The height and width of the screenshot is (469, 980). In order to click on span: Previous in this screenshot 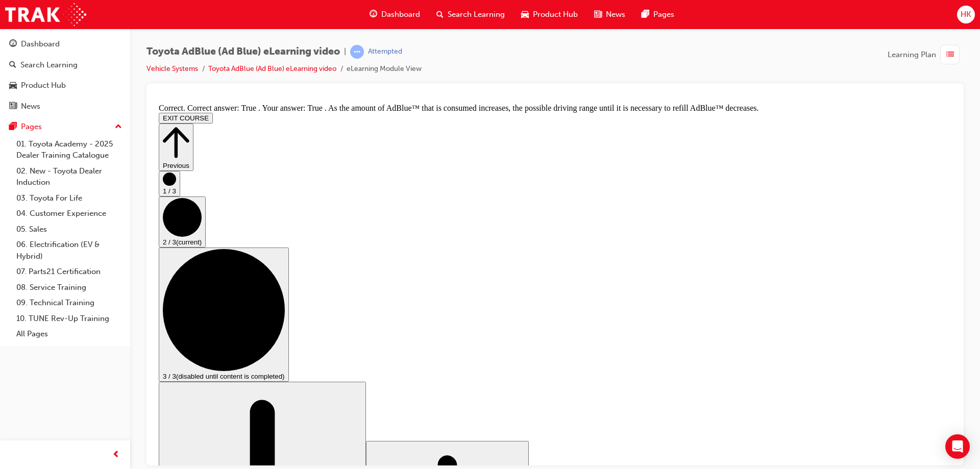, I will do `click(21, 66)`.